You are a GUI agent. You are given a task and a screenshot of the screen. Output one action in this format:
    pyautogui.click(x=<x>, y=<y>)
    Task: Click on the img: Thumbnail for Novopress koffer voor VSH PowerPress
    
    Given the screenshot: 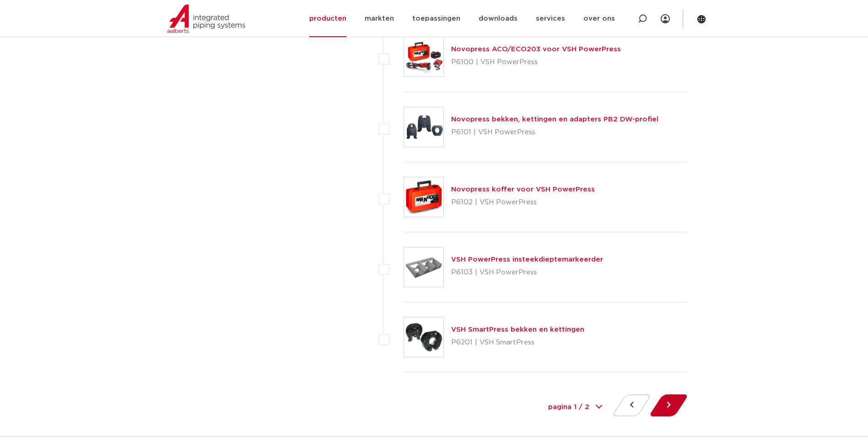 What is the action you would take?
    pyautogui.click(x=424, y=197)
    